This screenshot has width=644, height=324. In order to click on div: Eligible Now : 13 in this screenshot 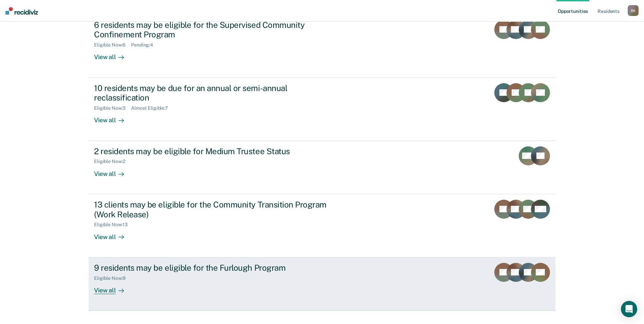, I will do `click(113, 225)`.